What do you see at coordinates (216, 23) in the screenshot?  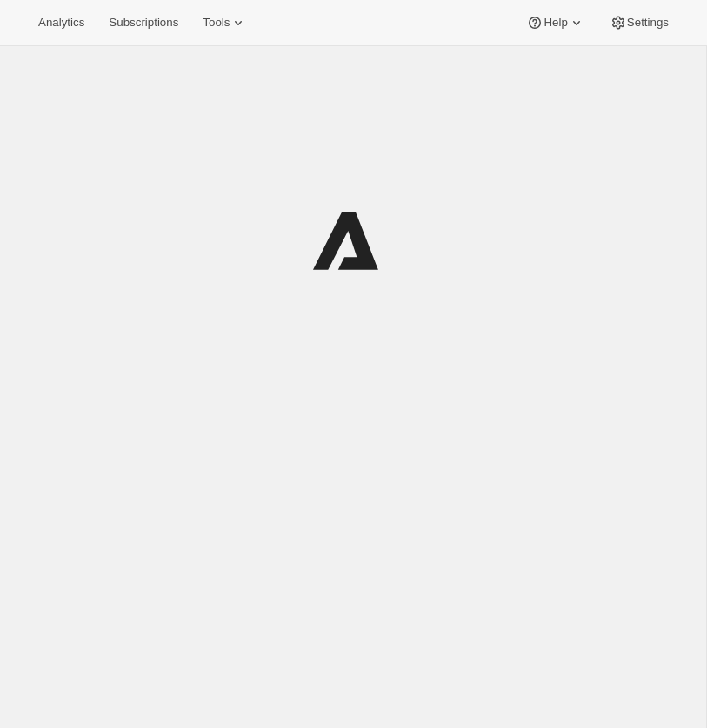 I see `span: Tools` at bounding box center [216, 23].